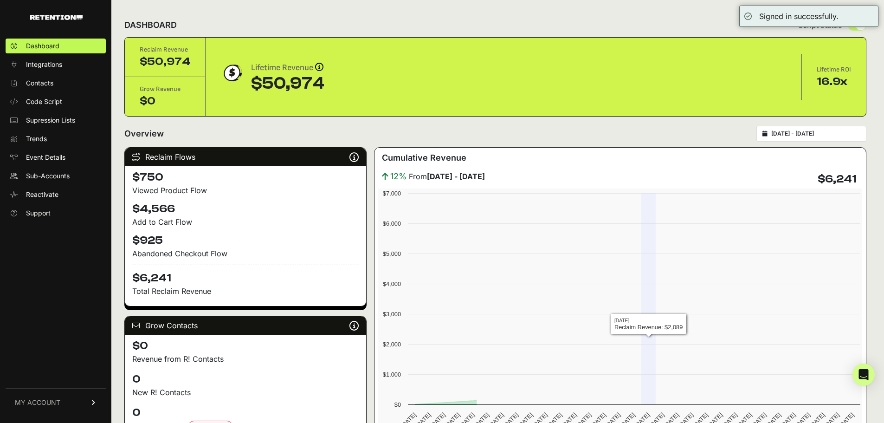 This screenshot has height=423, width=884. What do you see at coordinates (56, 402) in the screenshot?
I see `a: MY ACCOUNT` at bounding box center [56, 402].